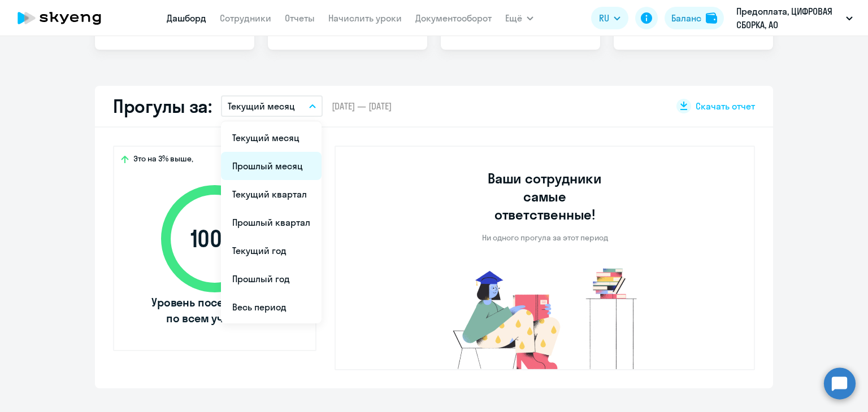 The height and width of the screenshot is (412, 868). I want to click on p: Ни одного прогула за этот период, so click(544, 237).